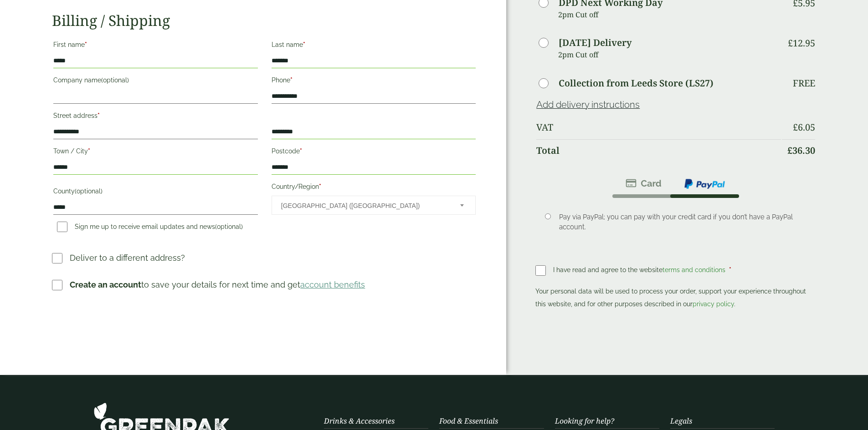 The height and width of the screenshot is (430, 868). I want to click on label: Postcode, so click(374, 153).